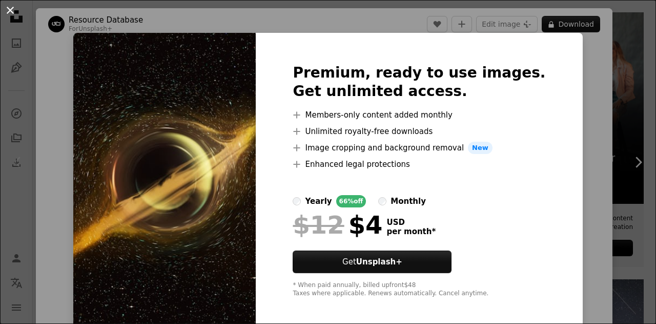 The width and height of the screenshot is (656, 324). I want to click on div: monthly, so click(408, 201).